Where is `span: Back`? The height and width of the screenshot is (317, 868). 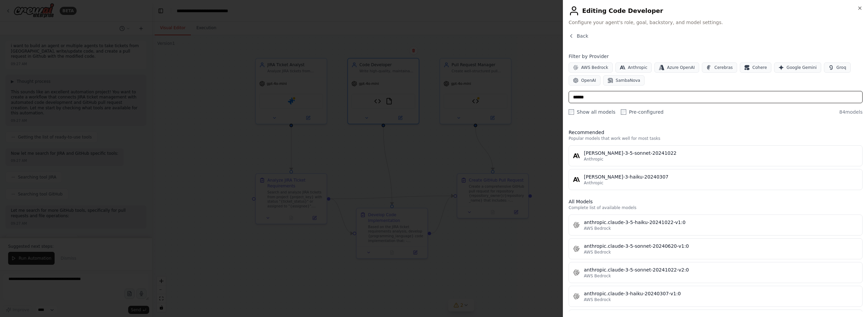
span: Back is located at coordinates (582, 36).